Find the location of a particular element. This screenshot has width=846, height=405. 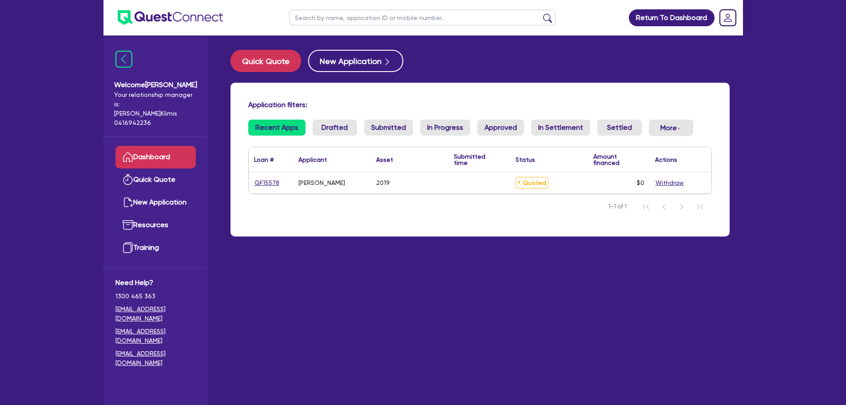

button: Previous Page is located at coordinates (664, 207).